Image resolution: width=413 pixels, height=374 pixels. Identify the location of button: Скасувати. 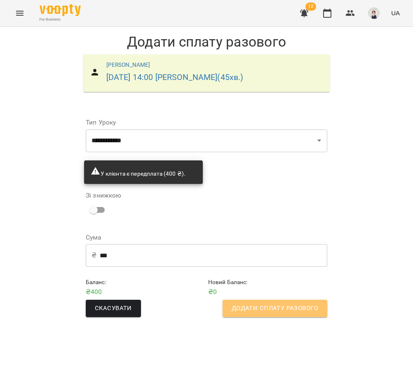
(113, 308).